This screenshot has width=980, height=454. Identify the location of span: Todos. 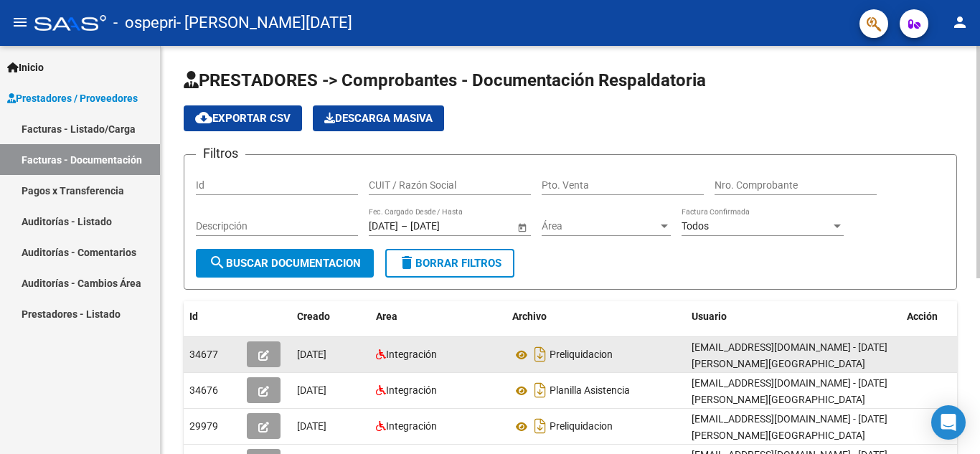
(695, 226).